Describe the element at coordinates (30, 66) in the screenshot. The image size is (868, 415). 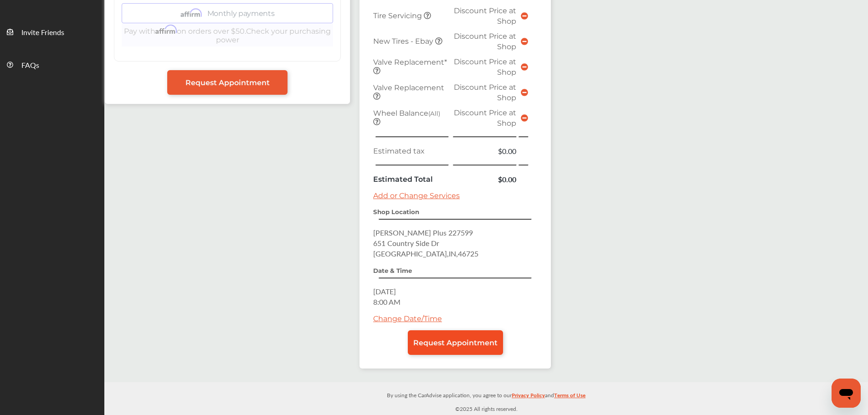
I see `span: FAQs` at that location.